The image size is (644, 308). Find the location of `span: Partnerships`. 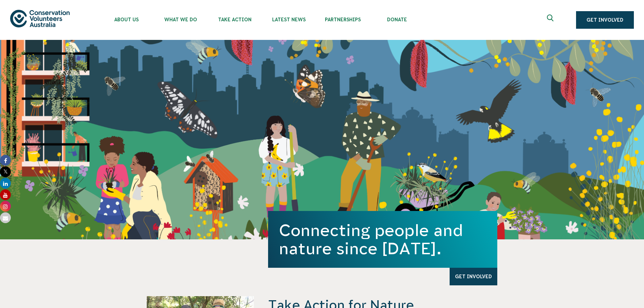

span: Partnerships is located at coordinates (343, 20).